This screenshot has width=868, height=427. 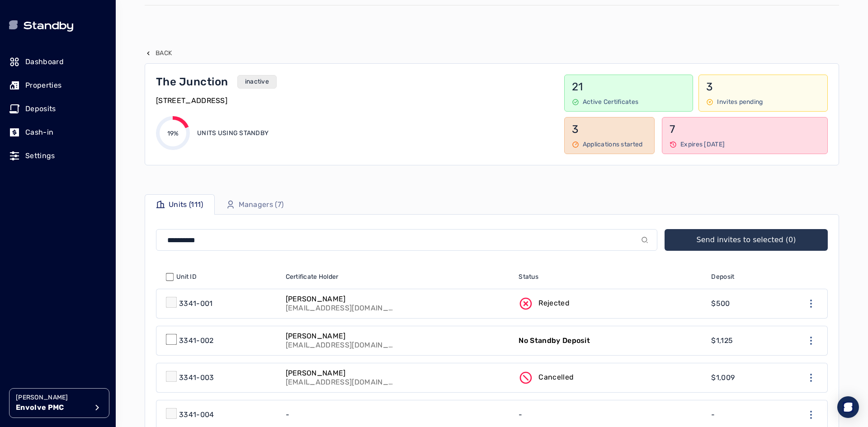 What do you see at coordinates (179, 204) in the screenshot?
I see `a: Units (111)` at bounding box center [179, 204].